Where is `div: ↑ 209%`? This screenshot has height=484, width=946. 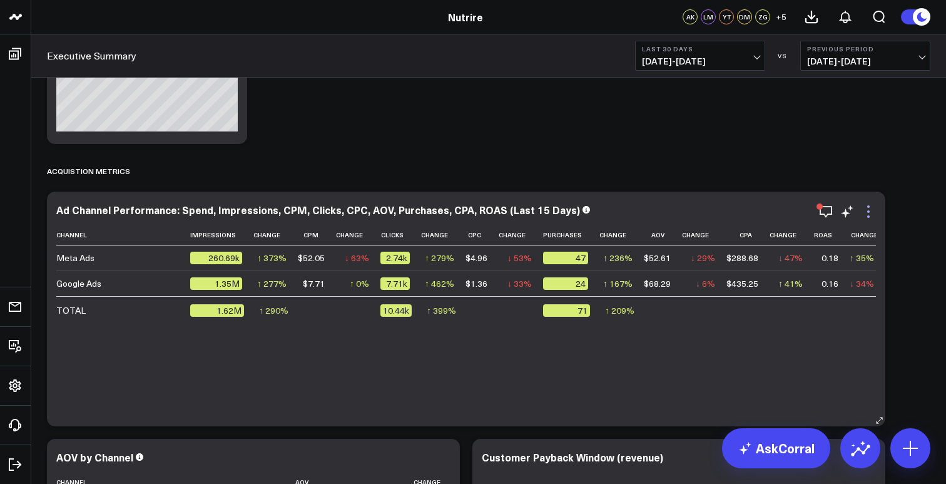
div: ↑ 209% is located at coordinates (620, 310).